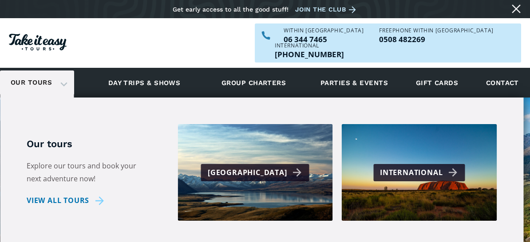 This screenshot has height=242, width=530. What do you see at coordinates (253, 82) in the screenshot?
I see `a: Group charters` at bounding box center [253, 82].